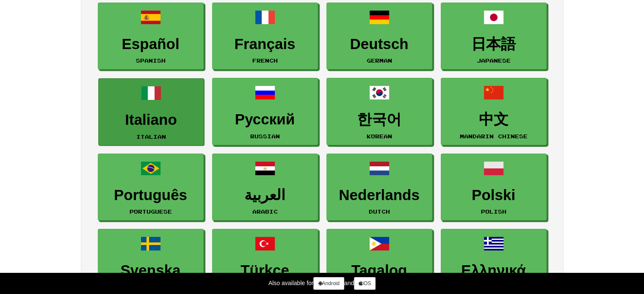 Image resolution: width=644 pixels, height=294 pixels. What do you see at coordinates (379, 136) in the screenshot?
I see `small: Korean` at bounding box center [379, 136].